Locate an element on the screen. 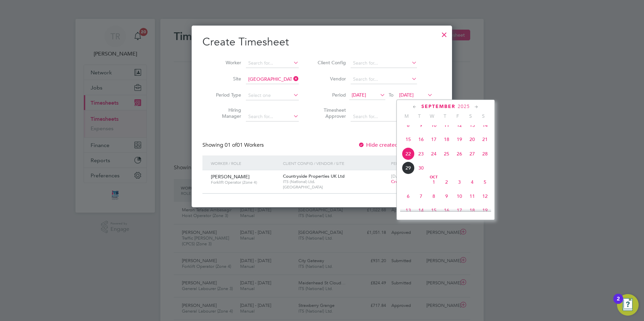 This screenshot has height=321, width=644. span: 20 is located at coordinates (472, 140).